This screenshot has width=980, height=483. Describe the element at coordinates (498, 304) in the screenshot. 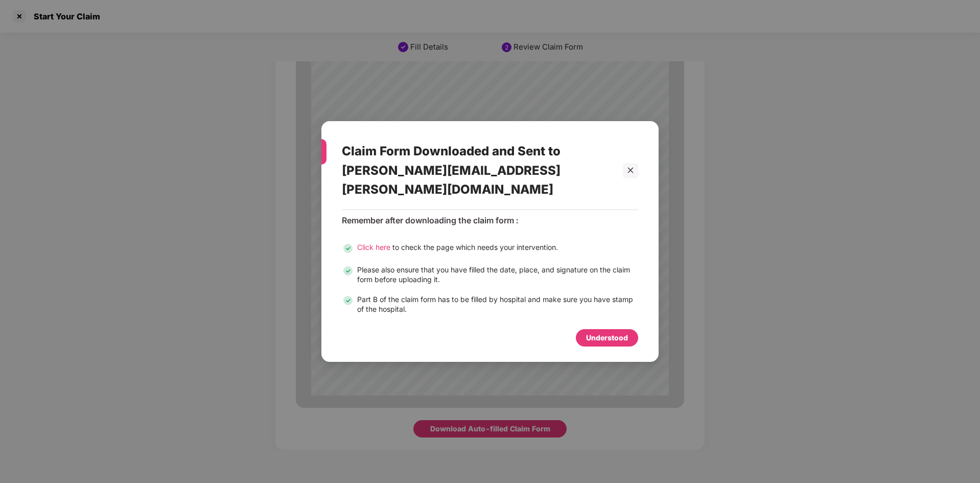

I see `div: Part B of the claim form has to be filled by hospital and make sure you have stamp of the hospital.` at that location.